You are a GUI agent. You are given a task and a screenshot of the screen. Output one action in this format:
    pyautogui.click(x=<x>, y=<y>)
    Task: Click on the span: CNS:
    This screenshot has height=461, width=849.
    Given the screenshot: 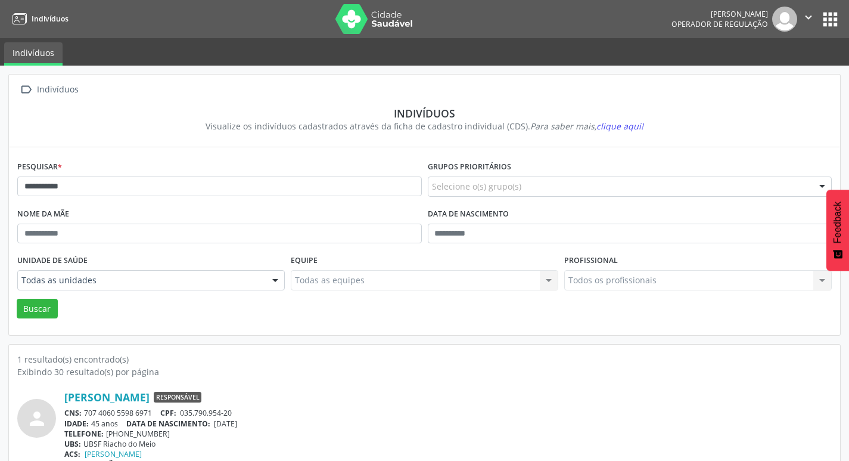 What is the action you would take?
    pyautogui.click(x=73, y=412)
    